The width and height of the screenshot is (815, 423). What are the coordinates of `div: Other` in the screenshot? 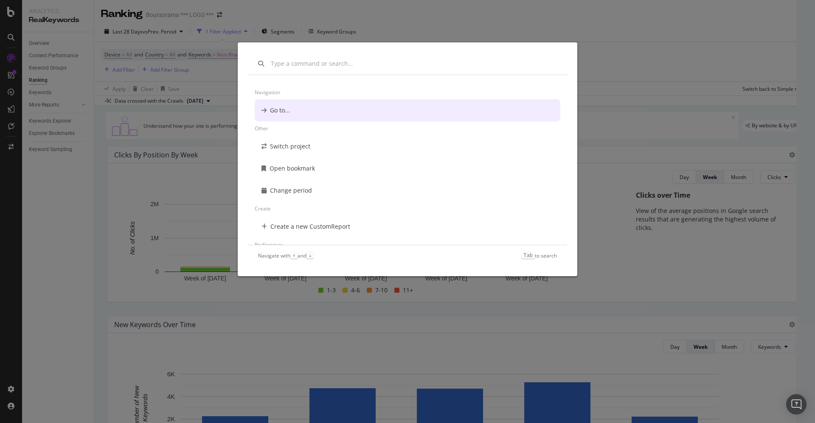 It's located at (407, 128).